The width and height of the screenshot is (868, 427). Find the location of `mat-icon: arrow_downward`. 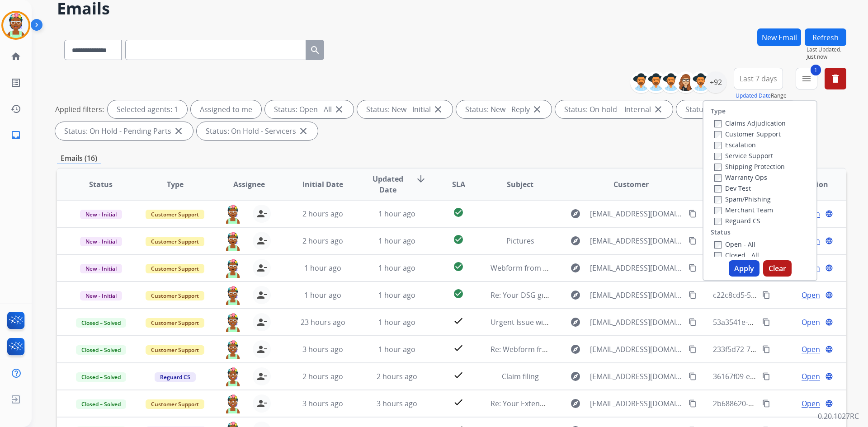

mat-icon: arrow_downward is located at coordinates (421, 179).